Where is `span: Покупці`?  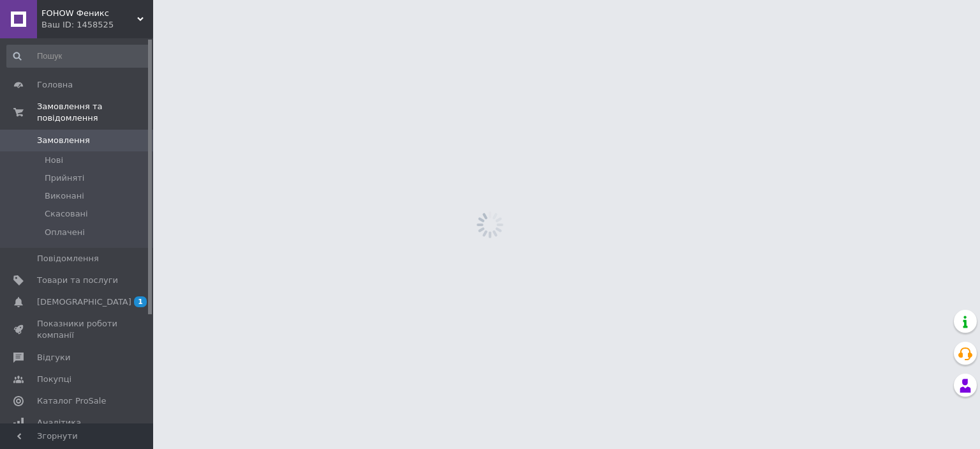 span: Покупці is located at coordinates (54, 379).